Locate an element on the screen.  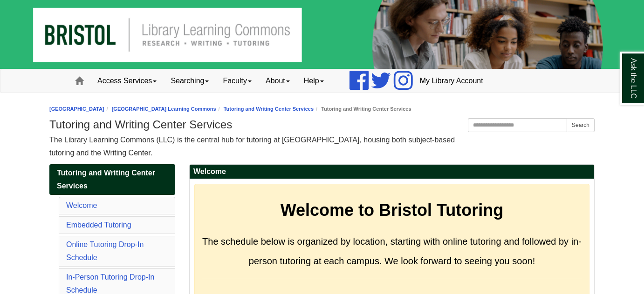
button: Search is located at coordinates (581, 125).